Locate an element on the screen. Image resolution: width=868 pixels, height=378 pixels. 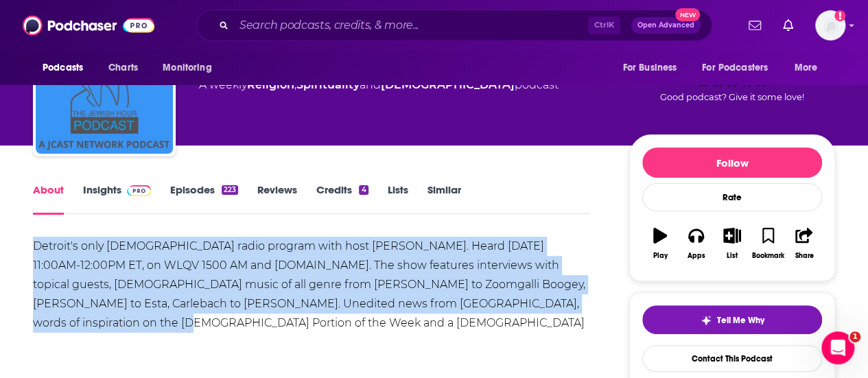
a: Reviews is located at coordinates (277, 199).